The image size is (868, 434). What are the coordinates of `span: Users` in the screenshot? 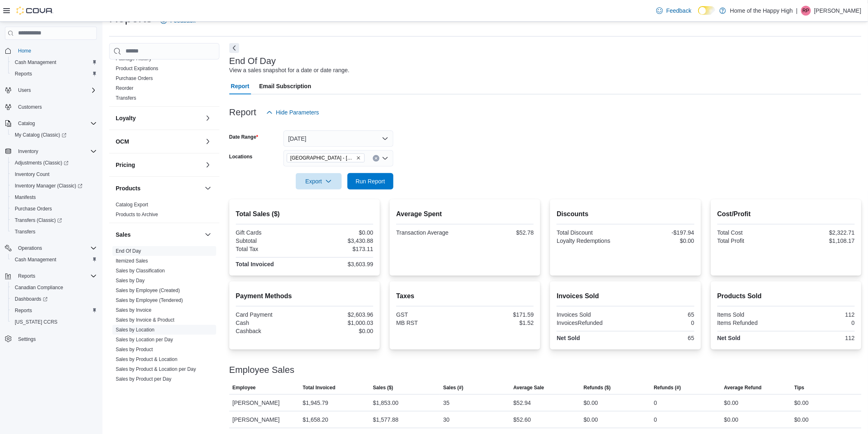 It's located at (24, 90).